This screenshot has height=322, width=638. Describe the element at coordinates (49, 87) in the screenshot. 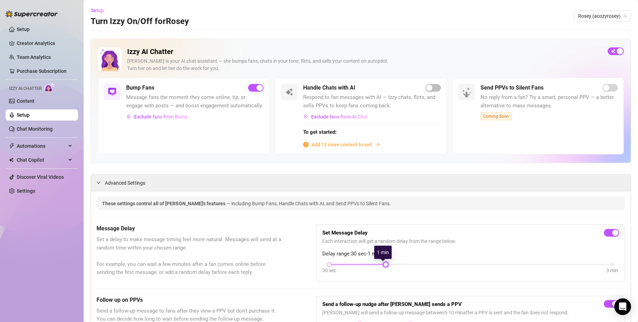

I see `img: AI Chatter` at that location.